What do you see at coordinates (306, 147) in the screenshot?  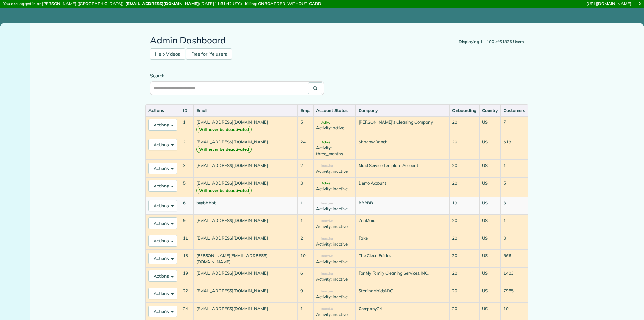 I see `td: 24` at bounding box center [306, 147].